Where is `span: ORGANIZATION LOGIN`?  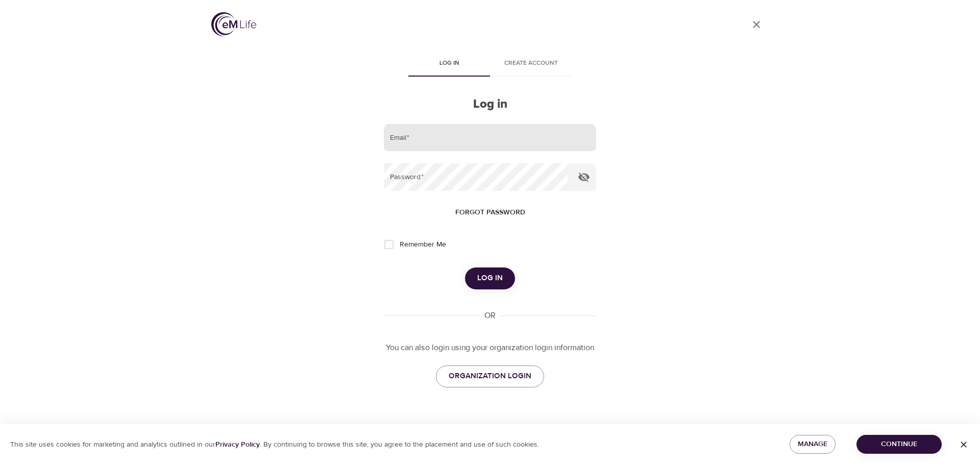
span: ORGANIZATION LOGIN is located at coordinates (490, 377).